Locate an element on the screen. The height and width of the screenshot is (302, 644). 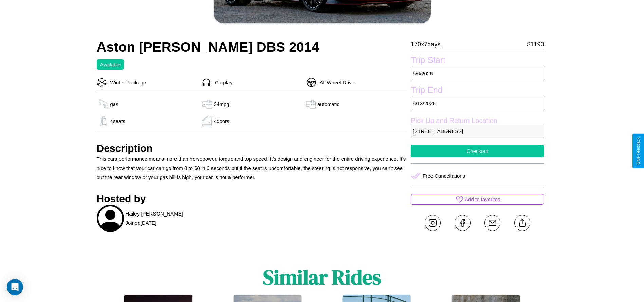
label: Trip Start is located at coordinates (477, 61).